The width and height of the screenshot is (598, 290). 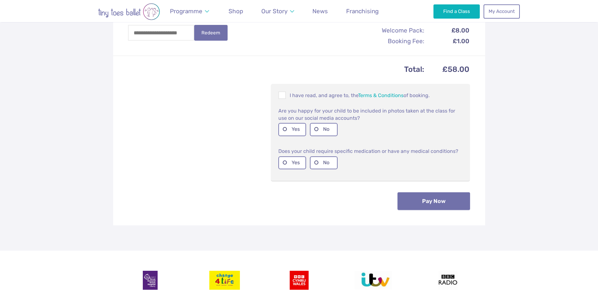 I want to click on a: My Account, so click(x=501, y=11).